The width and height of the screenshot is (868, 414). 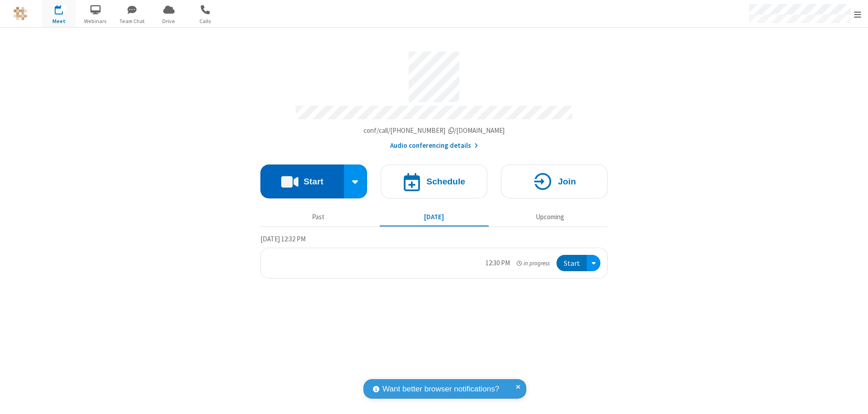 I want to click on div: 12:30 PM, so click(x=498, y=263).